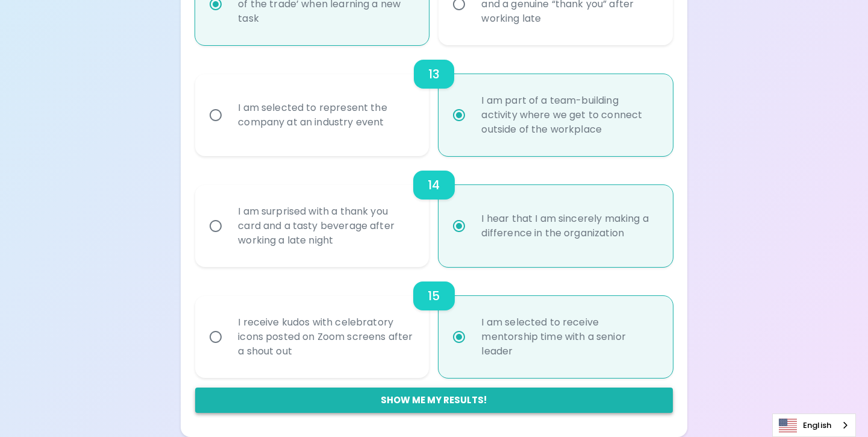  What do you see at coordinates (814, 425) in the screenshot?
I see `div: Language` at bounding box center [814, 425].